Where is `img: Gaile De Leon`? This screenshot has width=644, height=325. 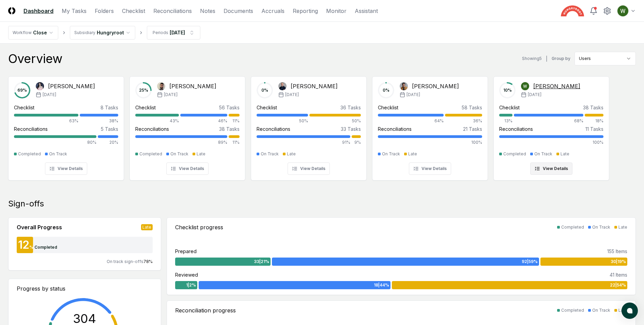 img: Gaile De Leon is located at coordinates (40, 86).